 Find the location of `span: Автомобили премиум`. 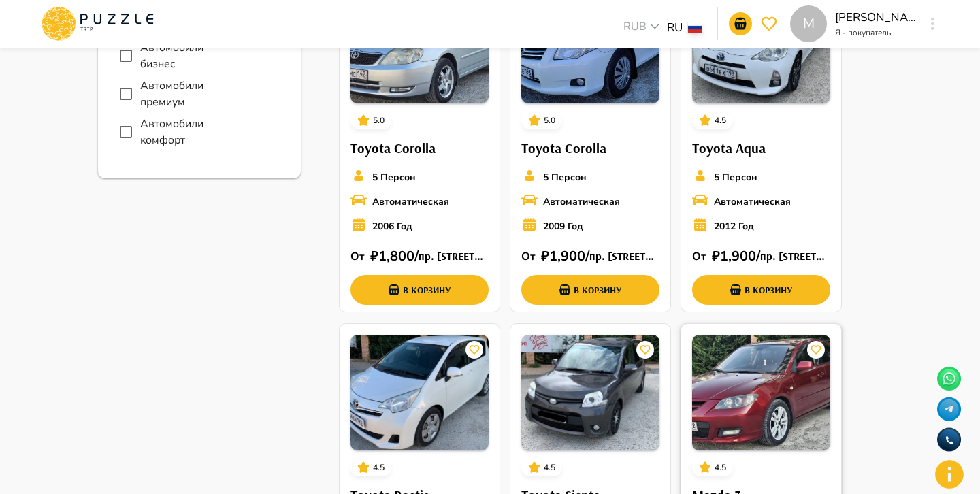

span: Автомобили премиум is located at coordinates (190, 94).